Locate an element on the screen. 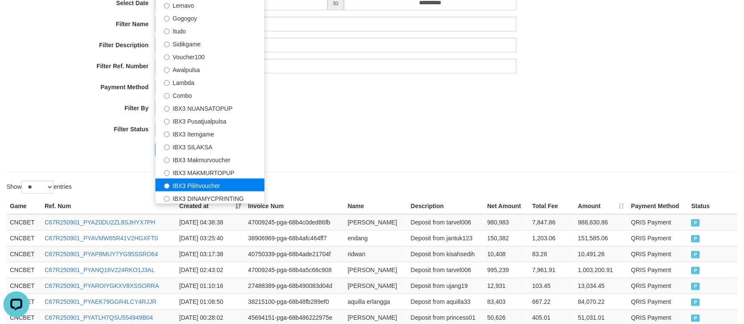 The width and height of the screenshot is (744, 324). label: Awalpulsa is located at coordinates (210, 69).